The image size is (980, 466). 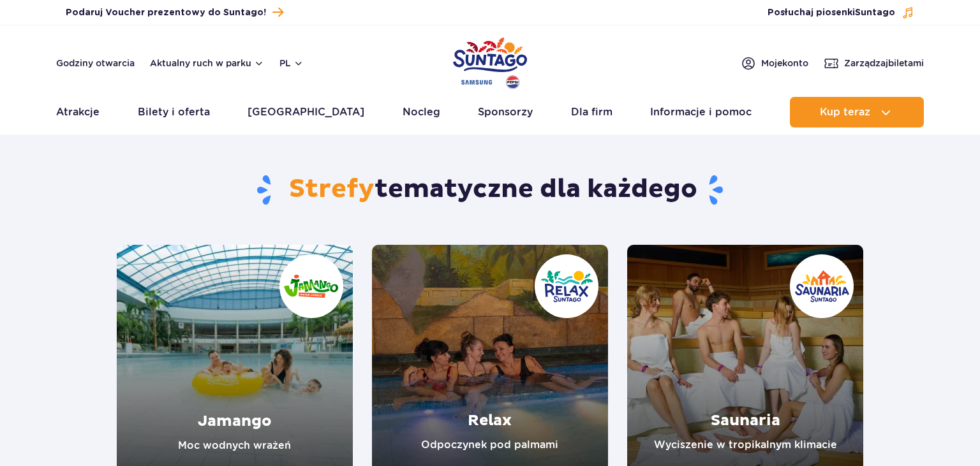 What do you see at coordinates (844, 112) in the screenshot?
I see `span: Kup teraz` at bounding box center [844, 112].